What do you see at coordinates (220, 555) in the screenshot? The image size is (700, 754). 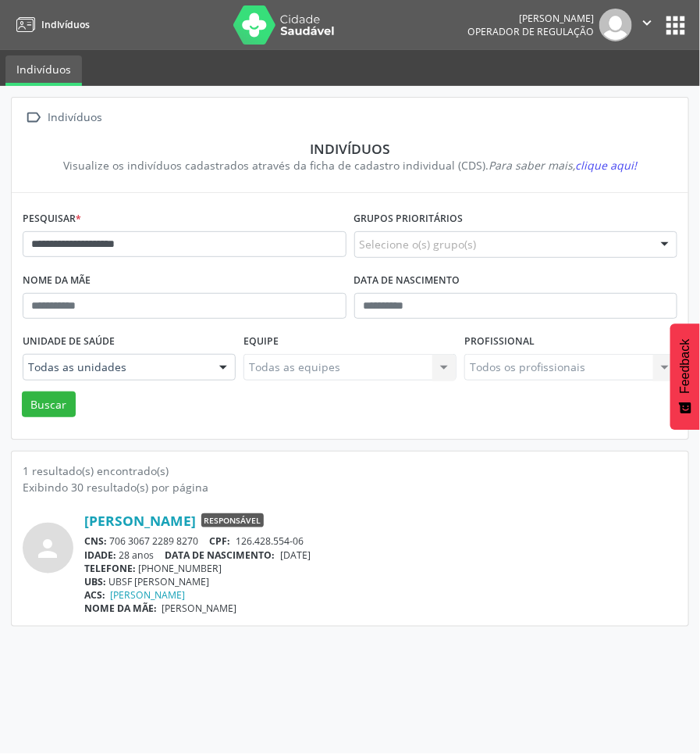 I see `span: DATA DE NASCIMENTO:` at bounding box center [220, 555].